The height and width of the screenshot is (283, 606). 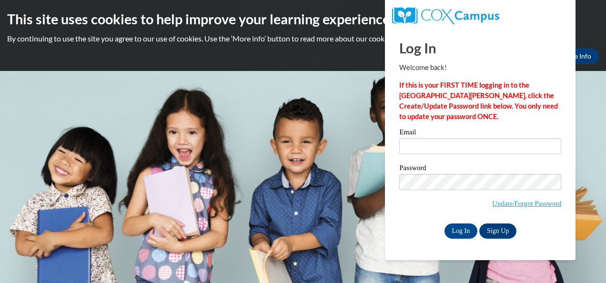 What do you see at coordinates (303, 39) in the screenshot?
I see `p: By continuing to use the site you agree to our use of cookies. Use the ‘More info’ button to read...` at bounding box center [303, 39].